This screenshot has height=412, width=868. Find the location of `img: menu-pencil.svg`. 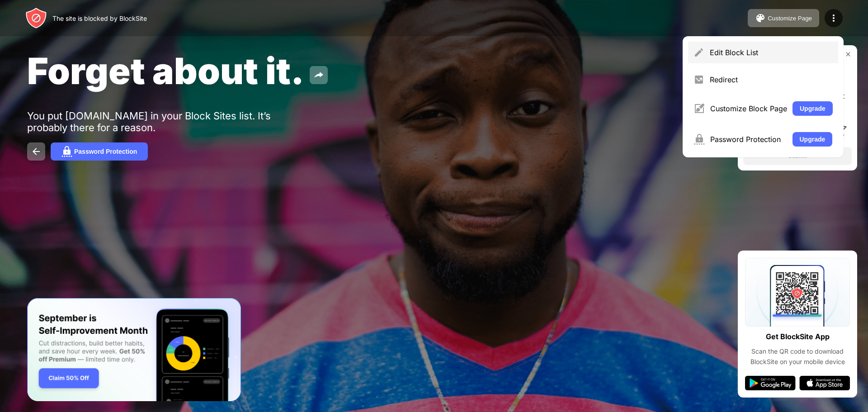

img: menu-pencil.svg is located at coordinates (699, 52).